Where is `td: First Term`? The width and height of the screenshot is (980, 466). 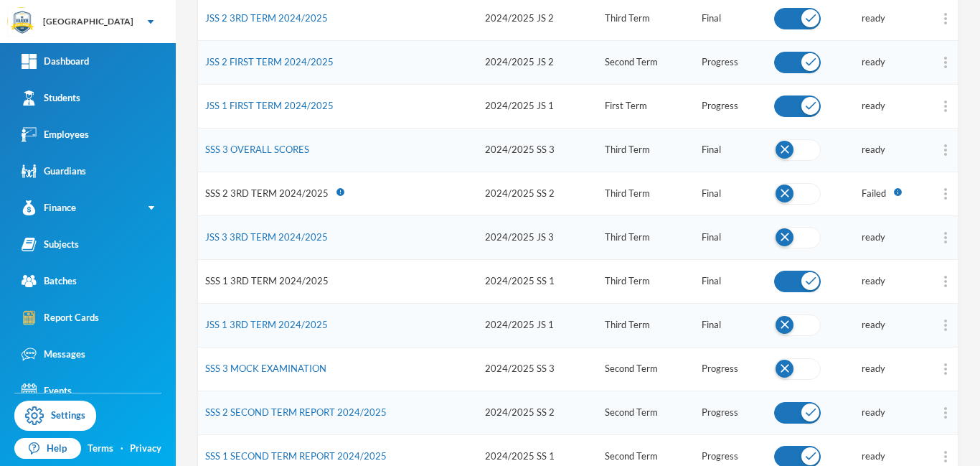
td: First Term is located at coordinates (646, 106).